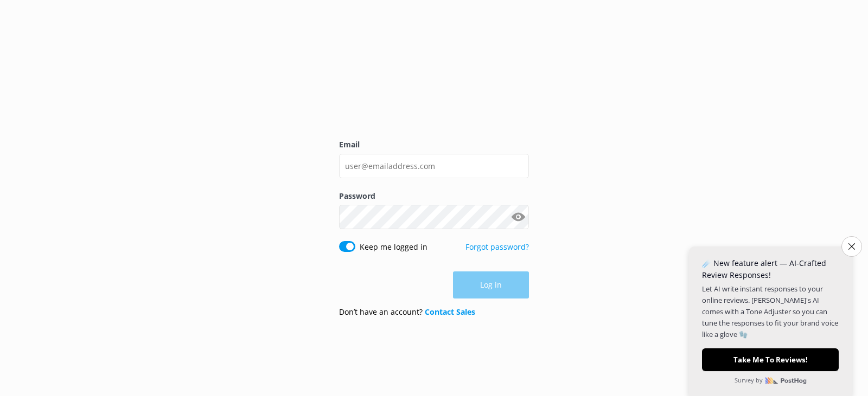 This screenshot has width=868, height=396. Describe the element at coordinates (434, 196) in the screenshot. I see `label: Password` at that location.